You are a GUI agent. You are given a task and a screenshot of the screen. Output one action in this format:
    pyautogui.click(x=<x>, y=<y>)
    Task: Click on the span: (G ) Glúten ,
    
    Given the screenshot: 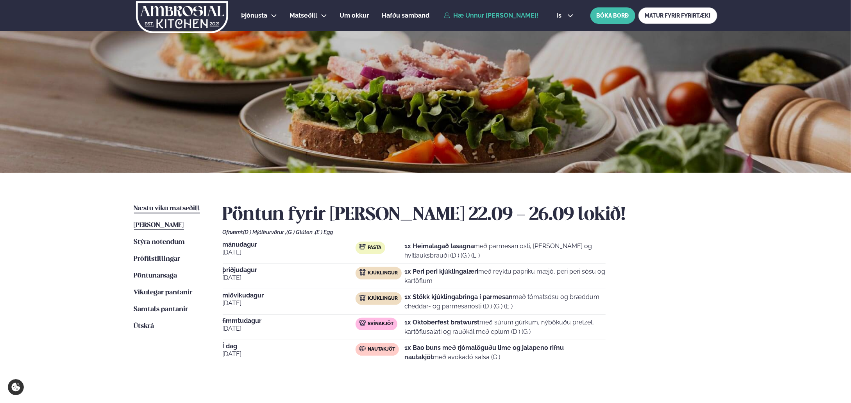 What is the action you would take?
    pyautogui.click(x=301, y=232)
    